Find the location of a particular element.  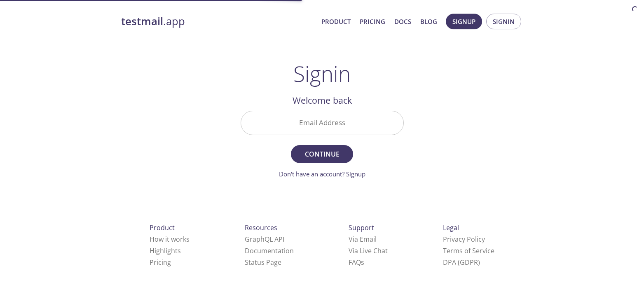

button: Signup is located at coordinates (464, 21).